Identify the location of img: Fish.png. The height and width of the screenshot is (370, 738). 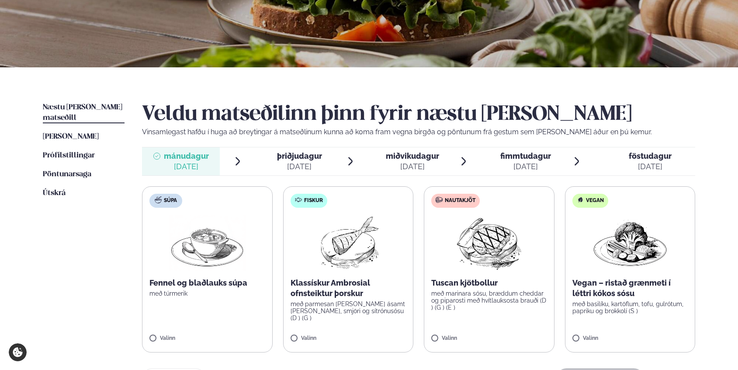
(348, 242).